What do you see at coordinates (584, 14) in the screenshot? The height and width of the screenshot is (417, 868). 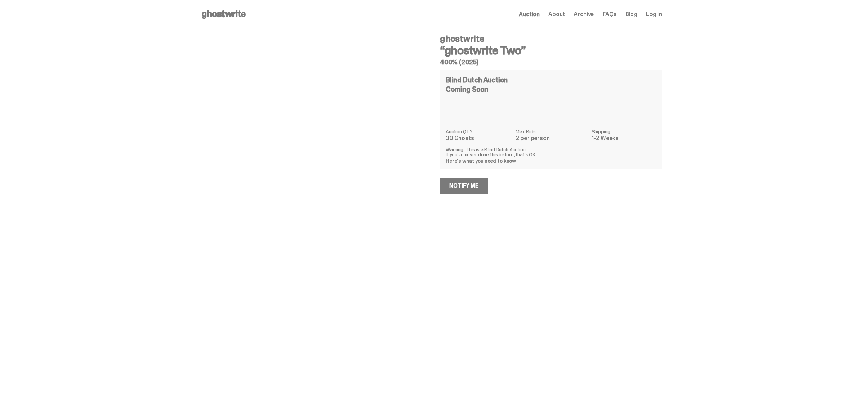 I see `span: Archive` at bounding box center [584, 14].